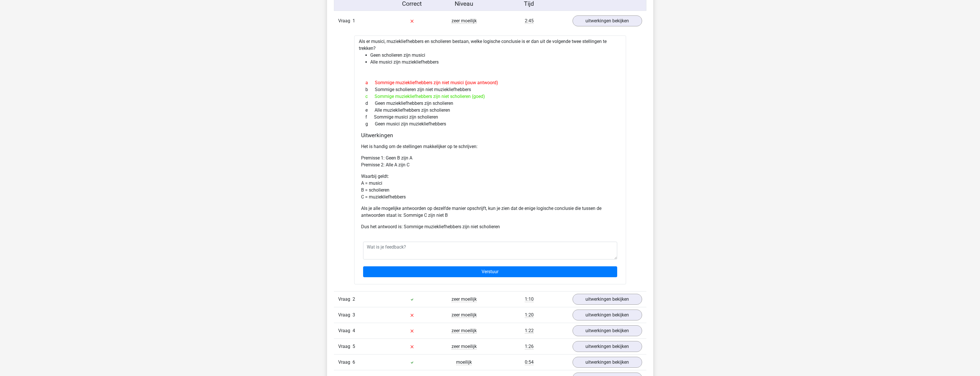 The width and height of the screenshot is (980, 376). Describe the element at coordinates (529, 331) in the screenshot. I see `span: 1:22` at that location.